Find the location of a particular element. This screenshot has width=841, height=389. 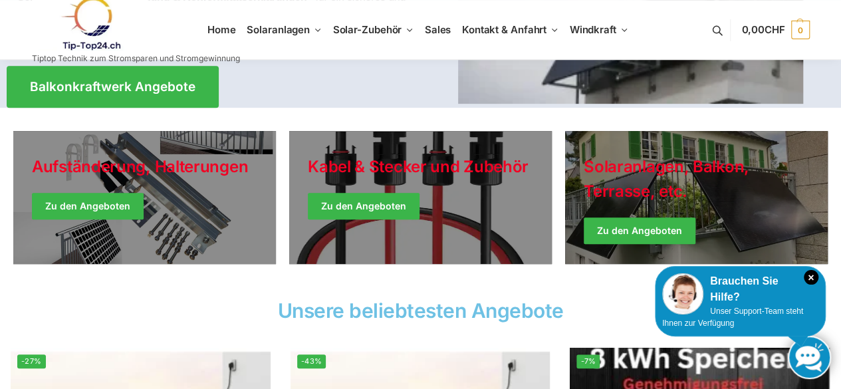

span: Windkraft is located at coordinates (593, 29).